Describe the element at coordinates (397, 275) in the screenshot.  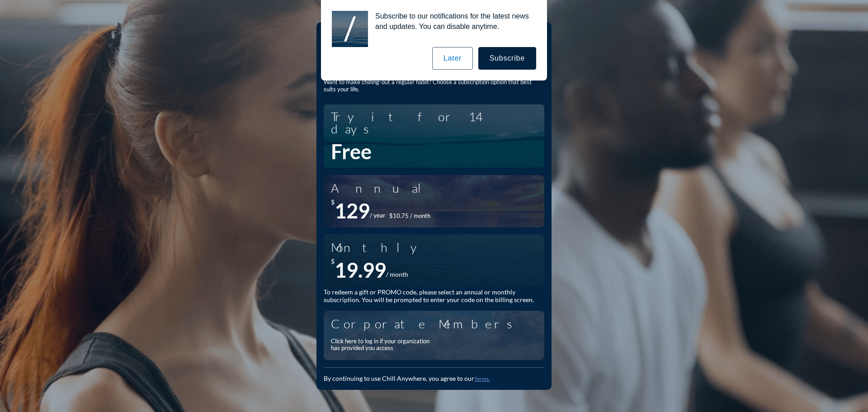
I see `div: / month` at that location.